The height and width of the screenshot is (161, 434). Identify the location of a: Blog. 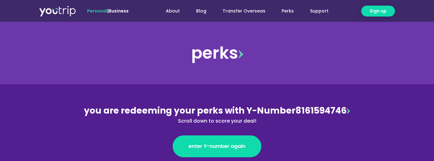
(201, 11).